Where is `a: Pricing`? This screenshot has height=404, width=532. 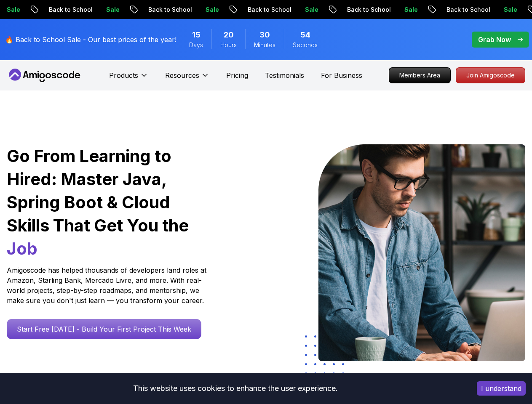 a: Pricing is located at coordinates (237, 76).